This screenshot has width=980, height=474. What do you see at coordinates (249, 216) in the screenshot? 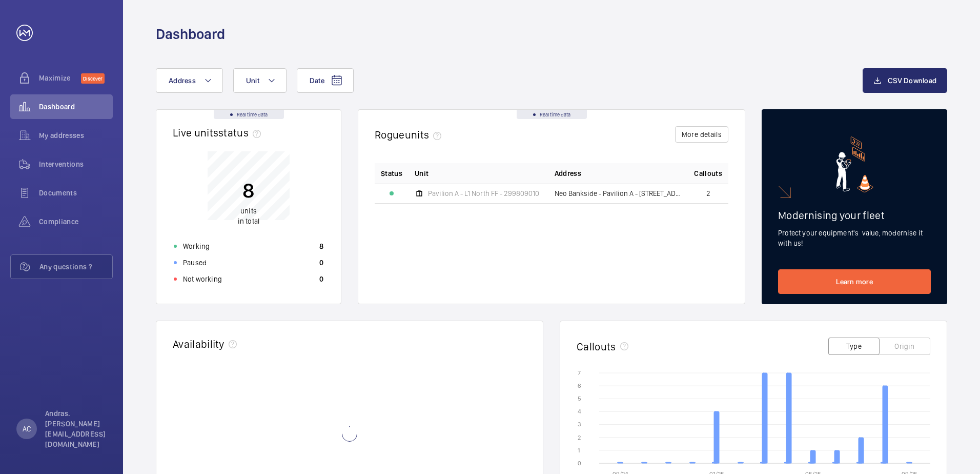
I see `p: in total` at bounding box center [249, 216].